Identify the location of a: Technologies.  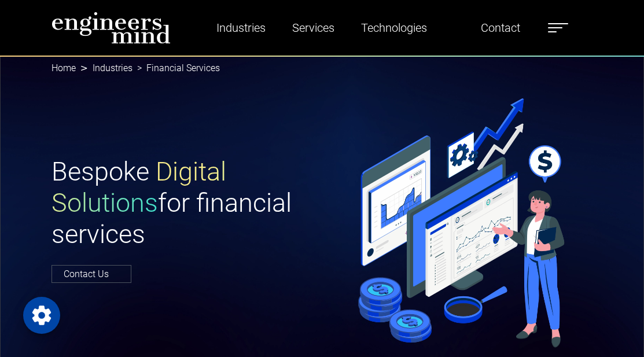
(394, 28).